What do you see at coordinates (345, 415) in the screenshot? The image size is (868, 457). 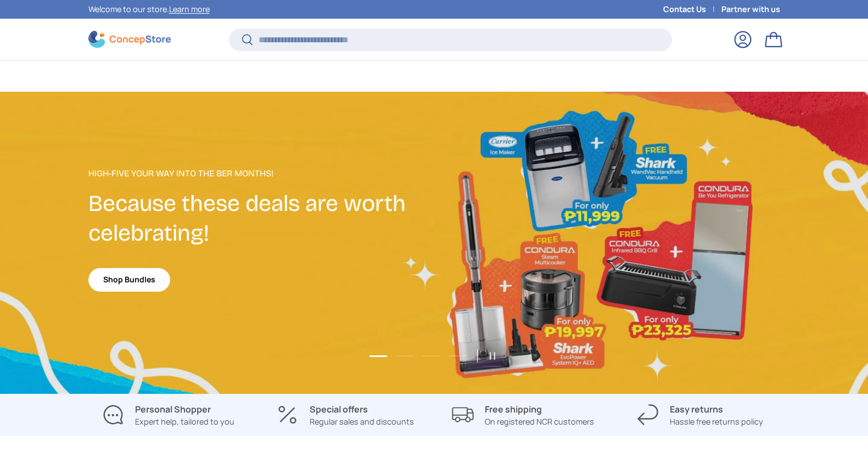 I see `a: Special offers Regular sales and discounts` at bounding box center [345, 415].